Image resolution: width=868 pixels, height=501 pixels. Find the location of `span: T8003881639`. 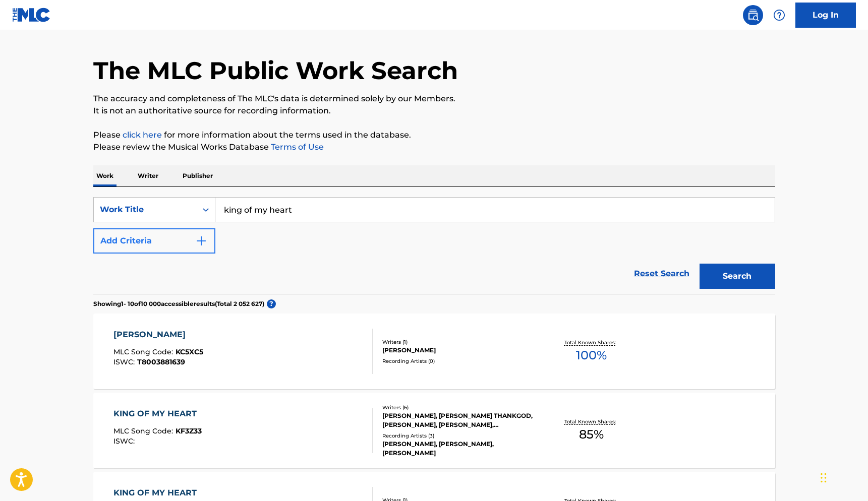

span: T8003881639 is located at coordinates (161, 362).